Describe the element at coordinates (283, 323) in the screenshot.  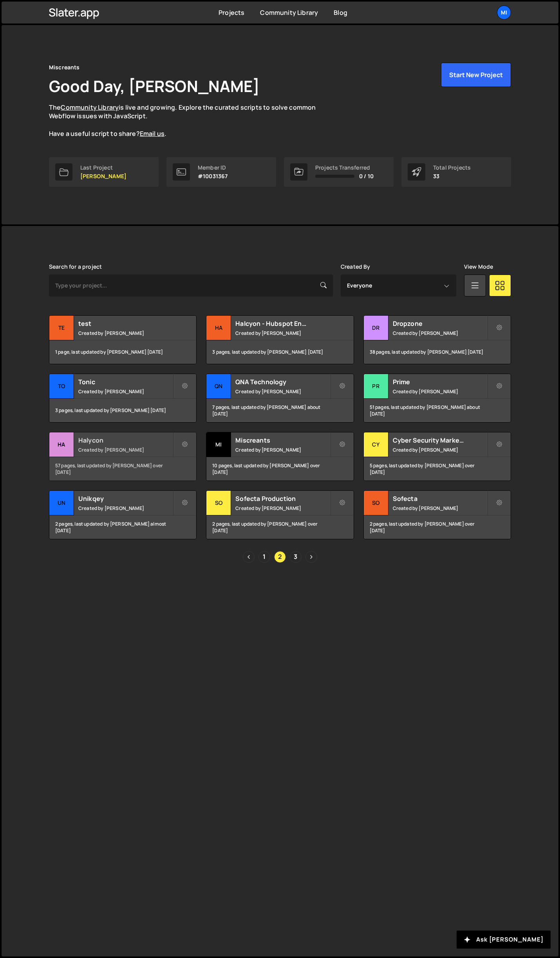
I see `h2: Halcyon - Hubspot Enhanced Connections` at that location.